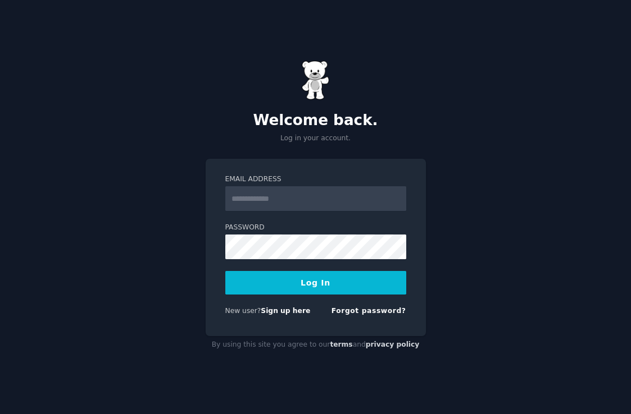  I want to click on div: By using this site you agree to our and, so click(316, 345).